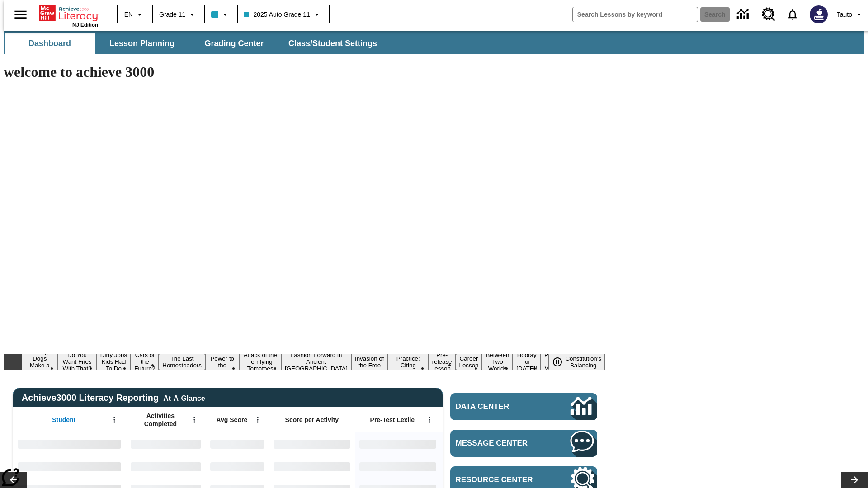 This screenshot has width=868, height=488. Describe the element at coordinates (142, 43) in the screenshot. I see `span: Lesson Planning` at that location.